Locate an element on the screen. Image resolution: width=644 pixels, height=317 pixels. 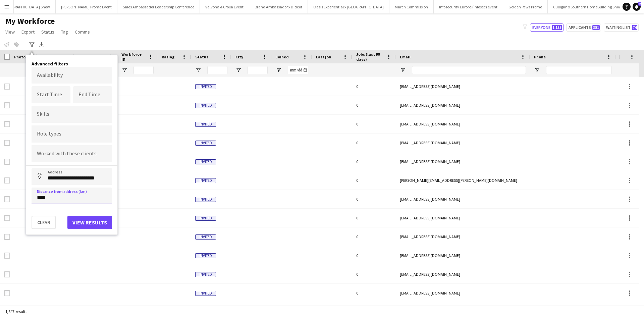
button: Culligan x Southern HomeBuilding Show 2025 is located at coordinates (592, 7).